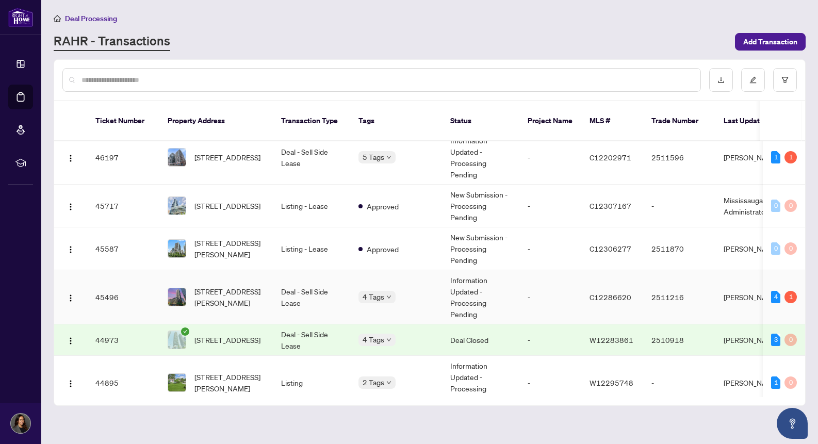  Describe the element at coordinates (753, 80) in the screenshot. I see `button: edit` at that location.